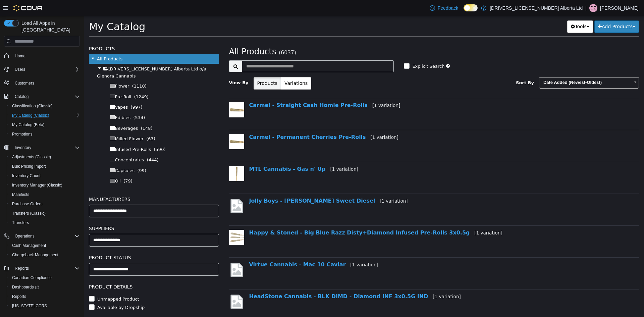  What do you see at coordinates (496, 11) in the screenshot?
I see `button: Tools` at bounding box center [496, 11].